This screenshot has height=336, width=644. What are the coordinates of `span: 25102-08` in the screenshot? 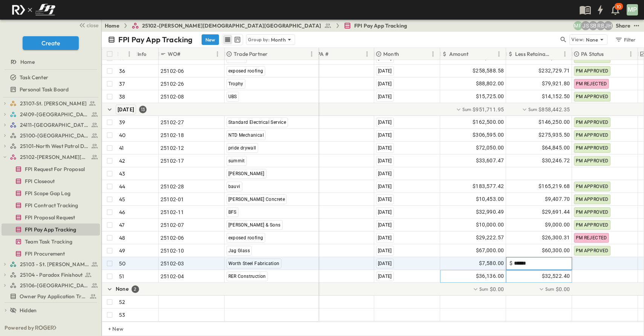 It's located at (172, 96).